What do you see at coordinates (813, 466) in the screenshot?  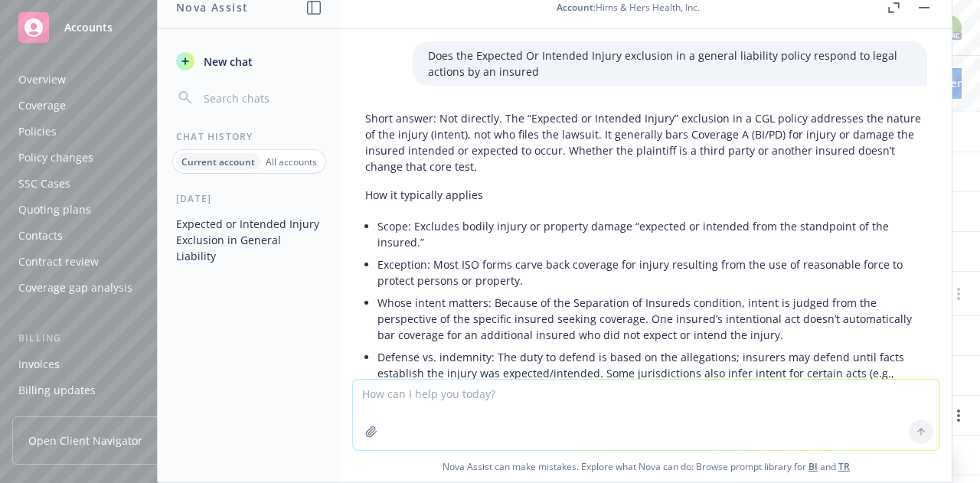 I see `a: BI` at bounding box center [813, 466].